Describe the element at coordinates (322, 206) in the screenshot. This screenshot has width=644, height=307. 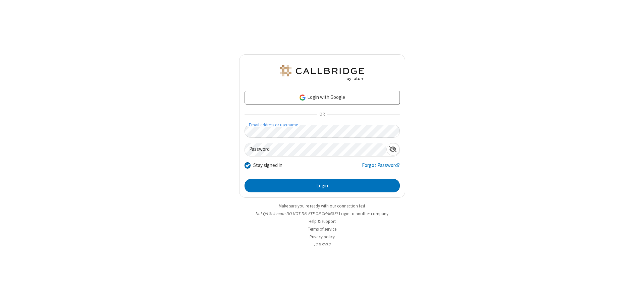
I see `a: Make sure you're ready with our connection test` at that location.